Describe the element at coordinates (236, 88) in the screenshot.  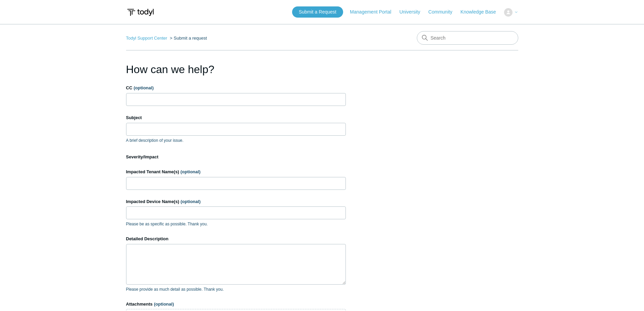
I see `label: CC` at that location.